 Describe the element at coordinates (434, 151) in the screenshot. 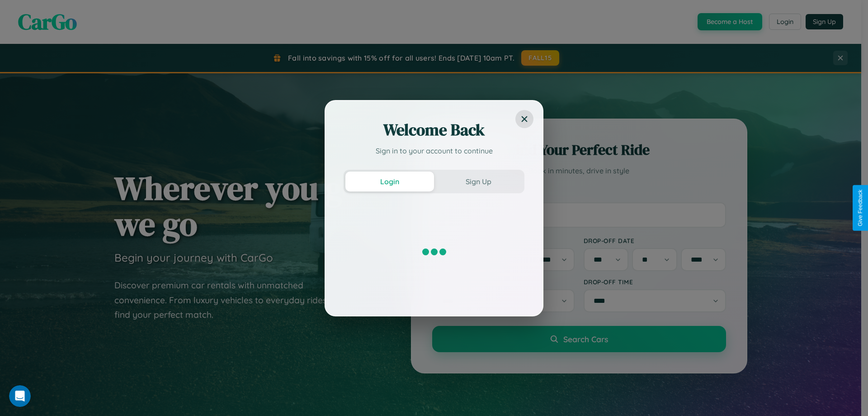

I see `p: Sign in to your account to continue` at that location.